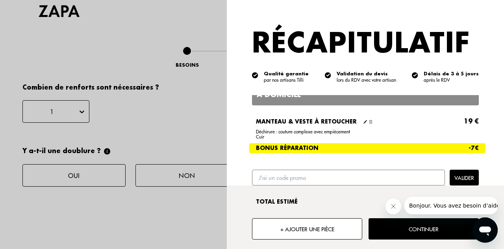 This screenshot has height=249, width=504. What do you see at coordinates (306, 121) in the screenshot?
I see `h2: Manteau & veste à retoucher` at bounding box center [306, 121].